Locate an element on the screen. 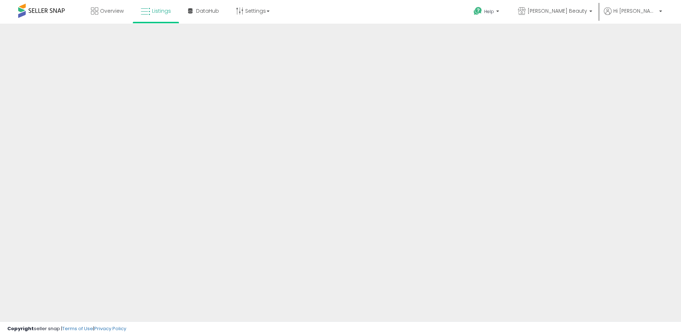 The height and width of the screenshot is (336, 681). a: Terms of Use is located at coordinates (77, 328).